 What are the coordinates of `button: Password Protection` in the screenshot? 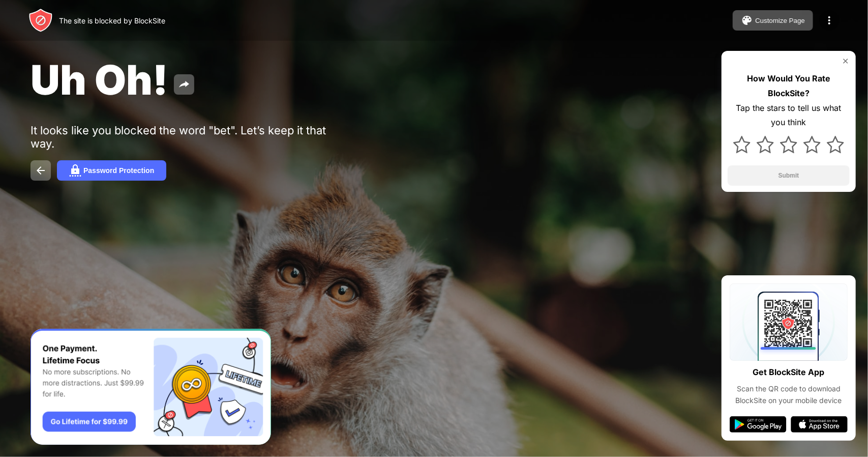 It's located at (111, 170).